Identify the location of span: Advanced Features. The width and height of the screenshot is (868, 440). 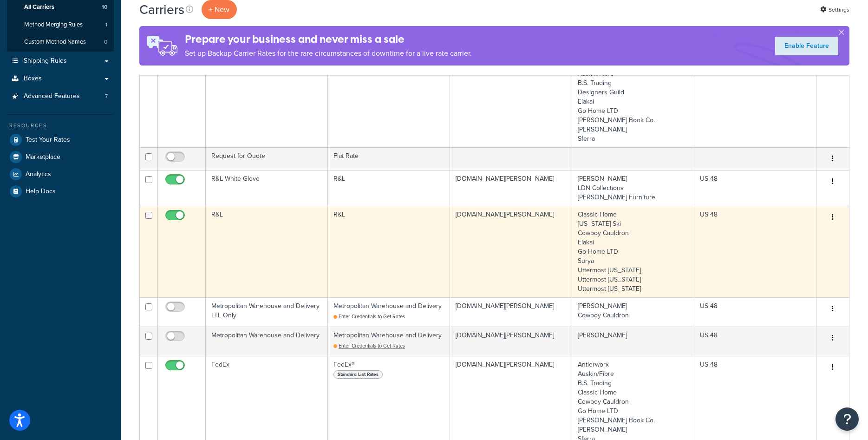
(51, 96).